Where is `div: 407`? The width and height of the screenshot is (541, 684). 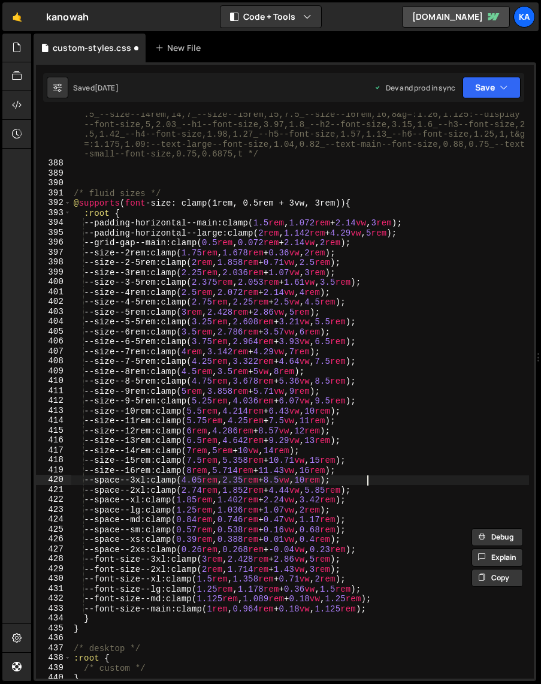 div: 407 is located at coordinates (53, 351).